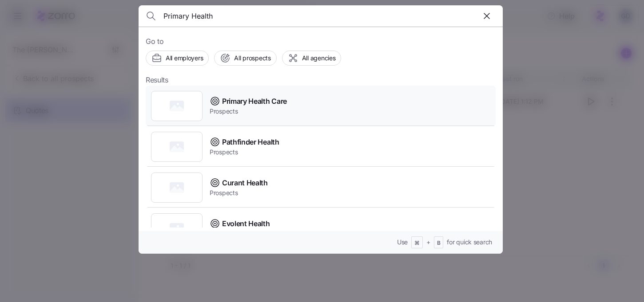  I want to click on span: Curant Health, so click(245, 183).